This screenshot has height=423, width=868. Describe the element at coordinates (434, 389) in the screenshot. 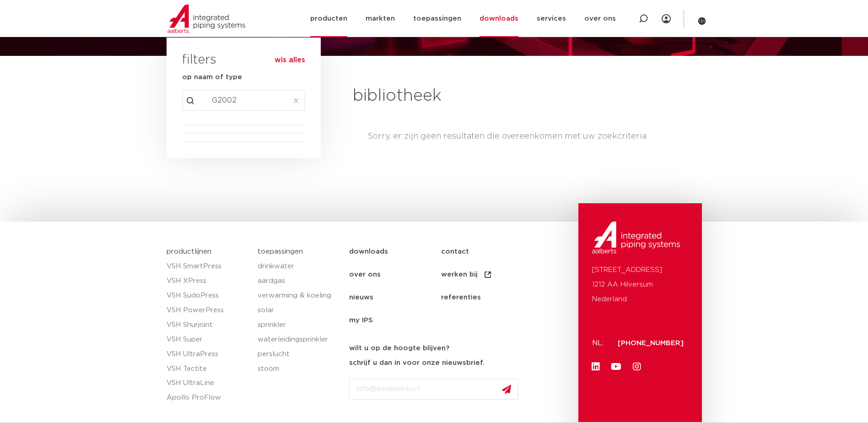

I see `input: info@emailadres.nl` at that location.